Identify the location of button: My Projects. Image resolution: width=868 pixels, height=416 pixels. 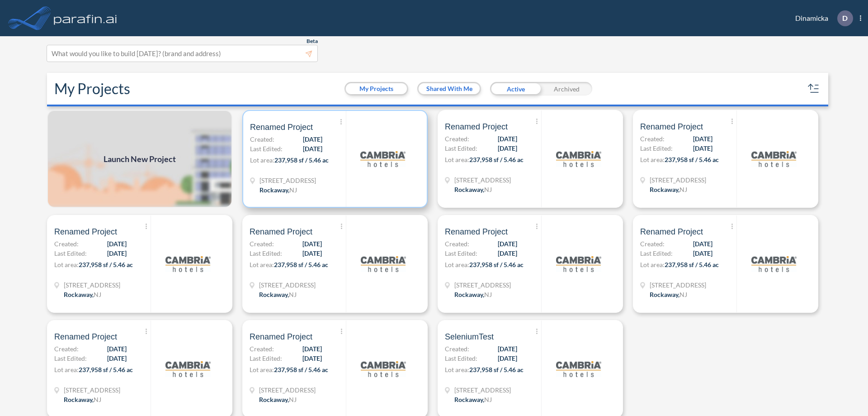
(376, 88).